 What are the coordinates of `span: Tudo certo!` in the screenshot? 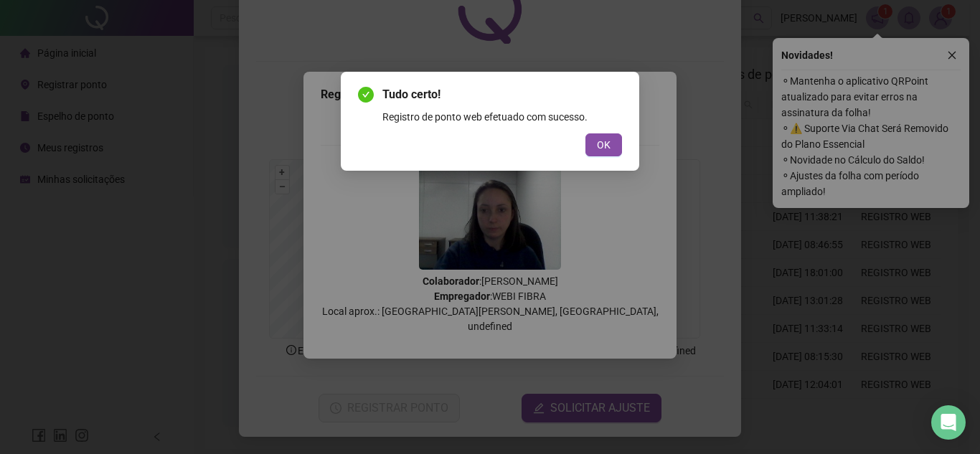 It's located at (502, 95).